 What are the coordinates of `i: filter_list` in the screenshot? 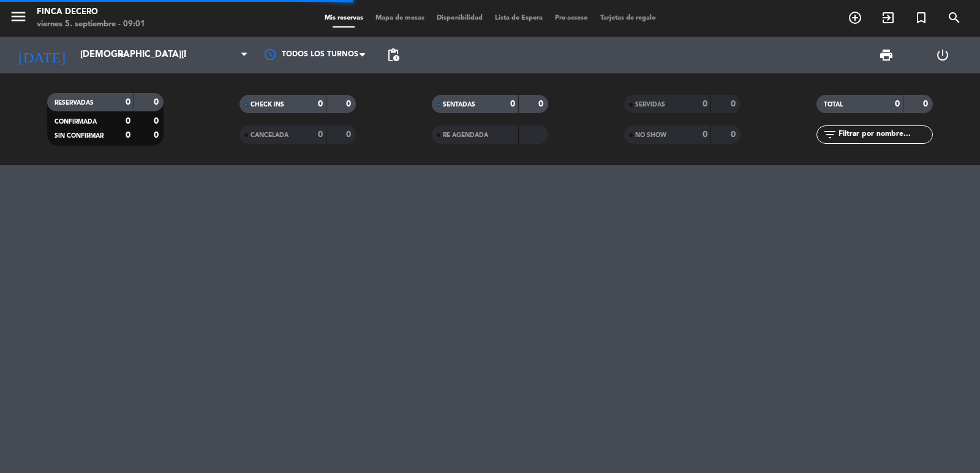 It's located at (829, 135).